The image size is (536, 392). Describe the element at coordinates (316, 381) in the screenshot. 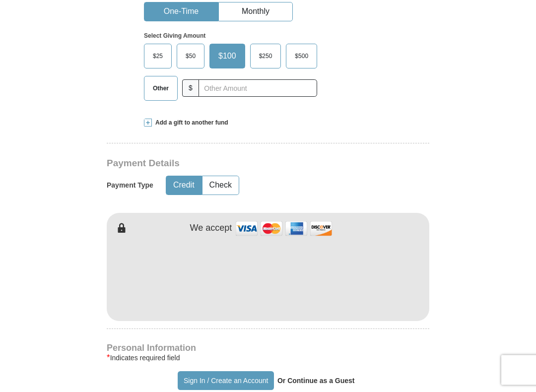

I see `strong: Or Continue as a Guest` at that location.